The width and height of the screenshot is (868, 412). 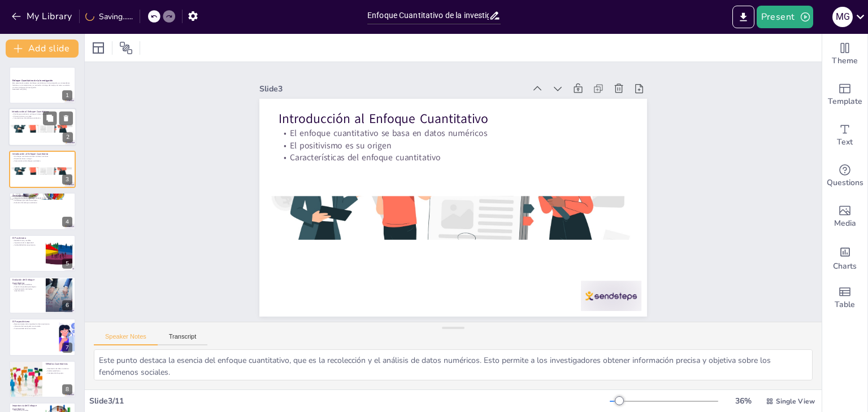 What do you see at coordinates (27, 407) in the screenshot?
I see `p: Importancia del Enfoque Cuantitativo` at bounding box center [27, 407].